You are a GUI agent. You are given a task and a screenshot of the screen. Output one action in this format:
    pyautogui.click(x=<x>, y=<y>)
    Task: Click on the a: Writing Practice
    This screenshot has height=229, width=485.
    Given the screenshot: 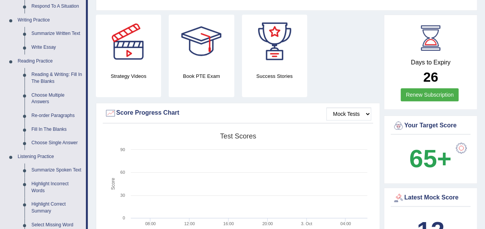 What is the action you would take?
    pyautogui.click(x=50, y=20)
    